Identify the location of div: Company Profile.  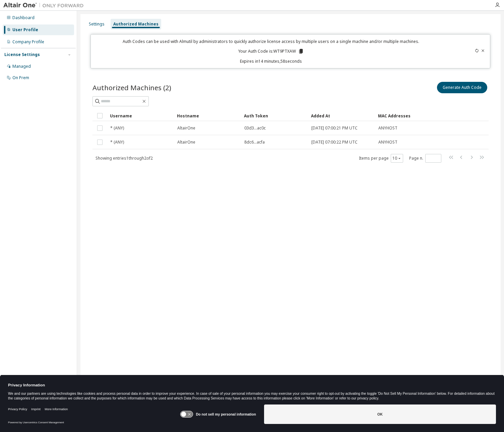
(28, 42).